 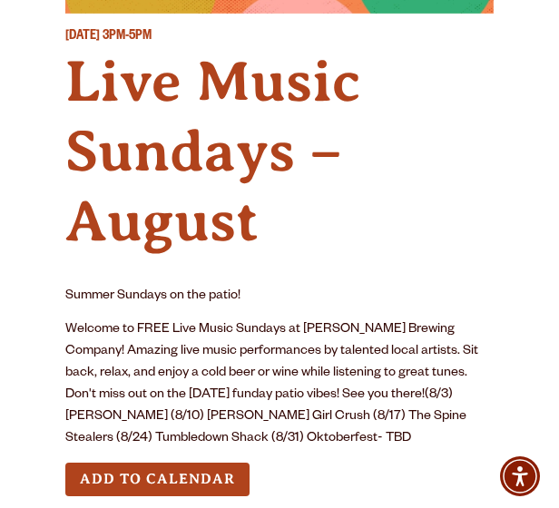 What do you see at coordinates (157, 479) in the screenshot?
I see `button: Add to Calendar` at bounding box center [157, 479].